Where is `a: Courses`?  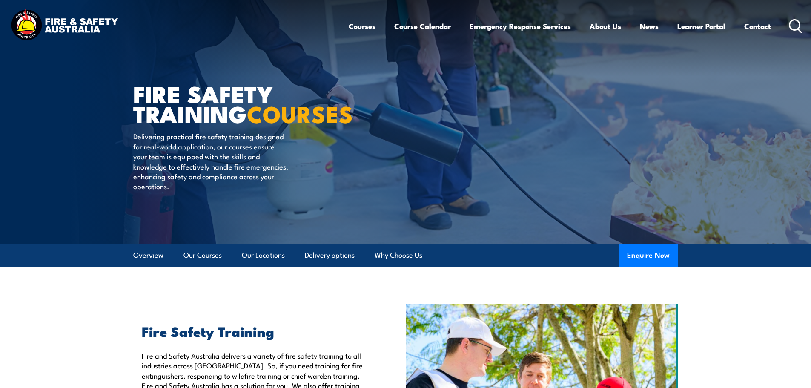 a: Courses is located at coordinates (362, 26).